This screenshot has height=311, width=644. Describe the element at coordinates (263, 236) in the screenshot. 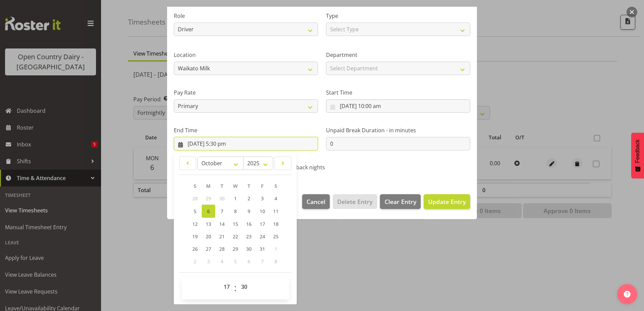

I see `span: 24` at that location.